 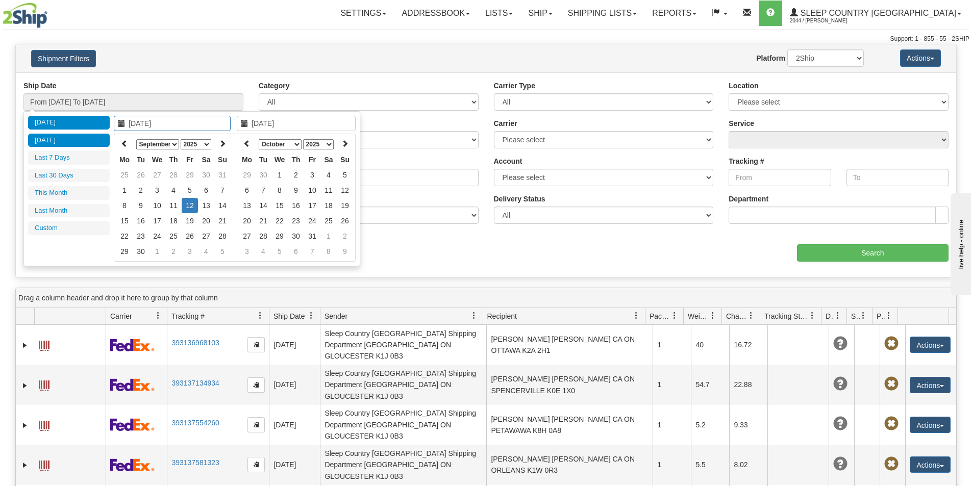 I want to click on span: Pickup Status, so click(x=881, y=316).